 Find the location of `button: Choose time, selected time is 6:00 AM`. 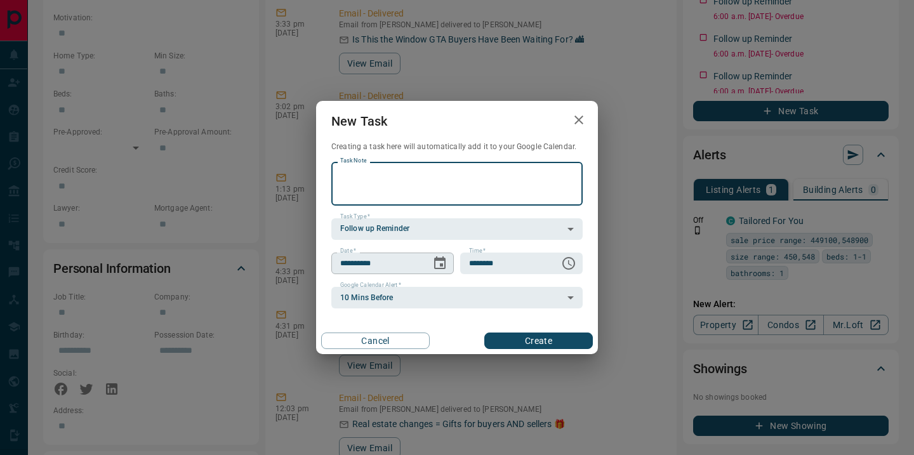

button: Choose time, selected time is 6:00 AM is located at coordinates (569, 263).